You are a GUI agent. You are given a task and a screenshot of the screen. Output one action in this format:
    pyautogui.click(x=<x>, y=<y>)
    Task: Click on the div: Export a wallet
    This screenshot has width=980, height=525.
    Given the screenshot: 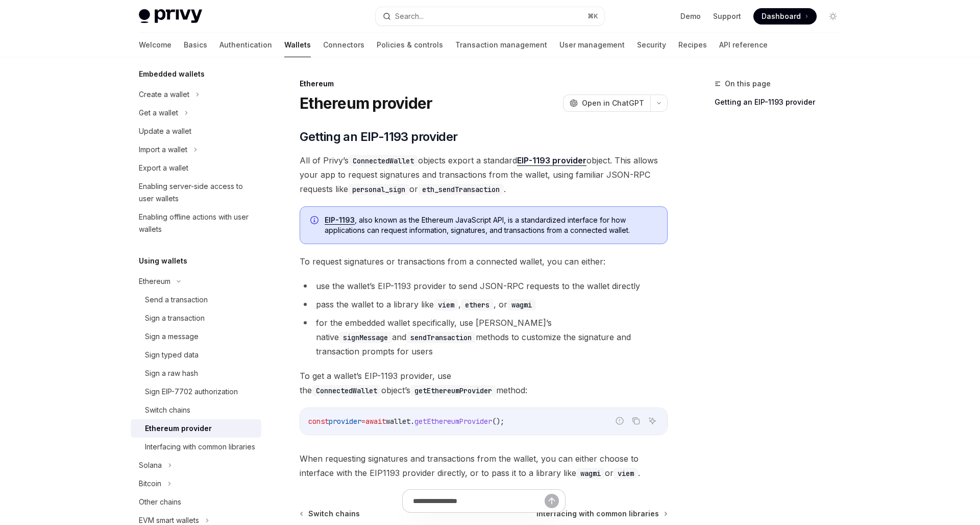 What is the action you would take?
    pyautogui.click(x=163, y=168)
    